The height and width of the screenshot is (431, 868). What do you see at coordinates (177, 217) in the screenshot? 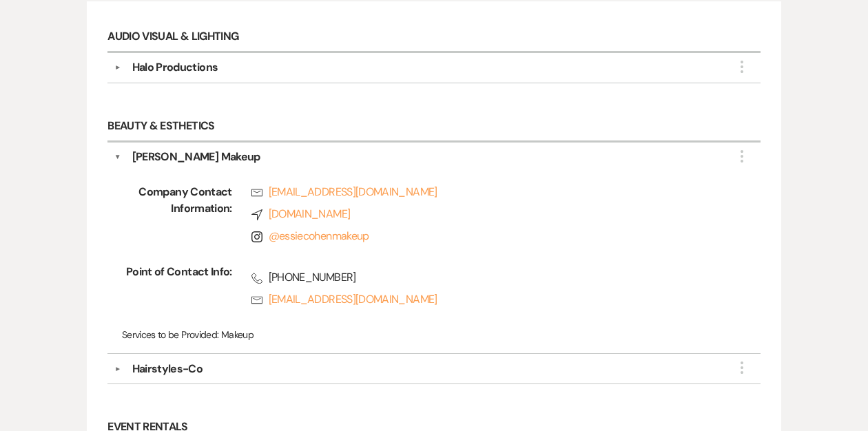
I see `span: Company Contact Information:` at bounding box center [177, 217].